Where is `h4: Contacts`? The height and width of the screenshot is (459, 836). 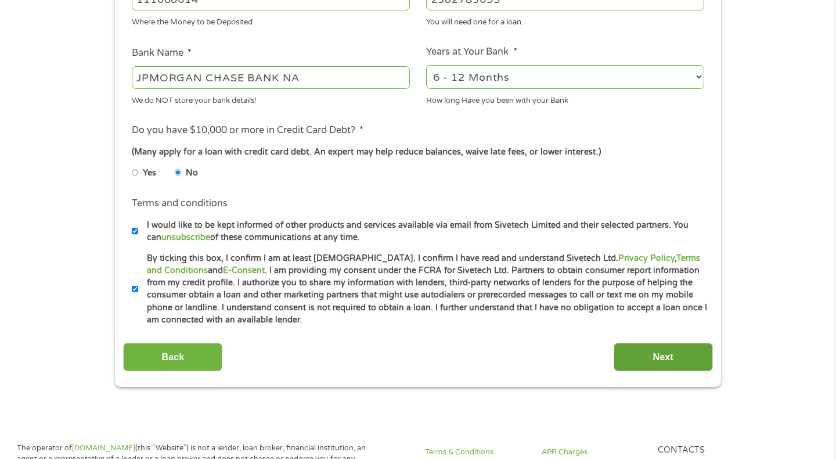
h4: Contacts is located at coordinates (709, 450).